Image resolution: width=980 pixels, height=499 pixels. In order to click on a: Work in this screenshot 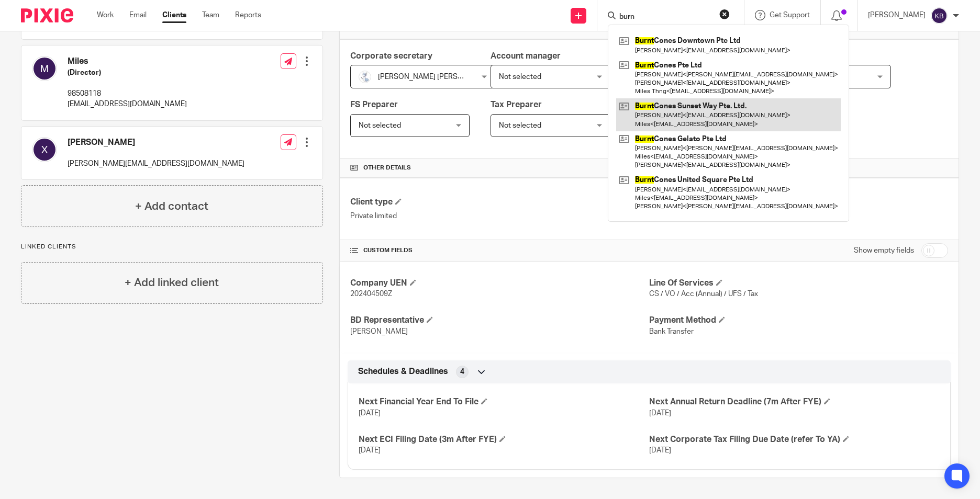, I will do `click(105, 15)`.